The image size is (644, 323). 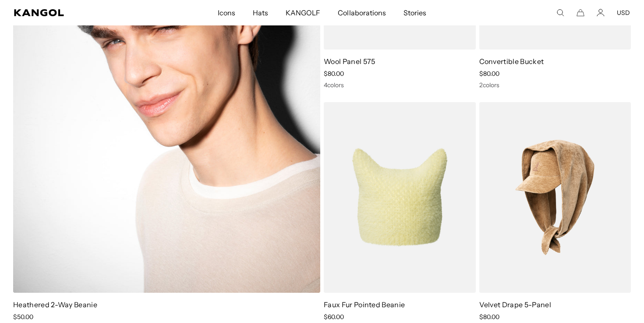 What do you see at coordinates (512, 61) in the screenshot?
I see `a: Convertible Bucket` at bounding box center [512, 61].